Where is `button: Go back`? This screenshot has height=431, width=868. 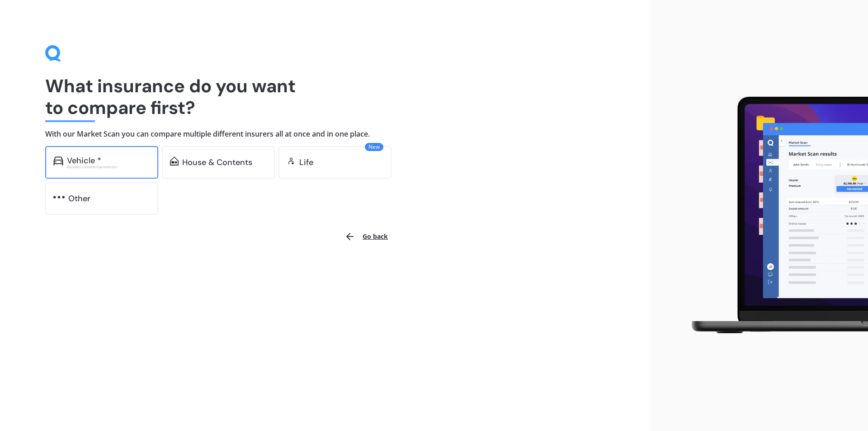
button: Go back is located at coordinates (367, 237).